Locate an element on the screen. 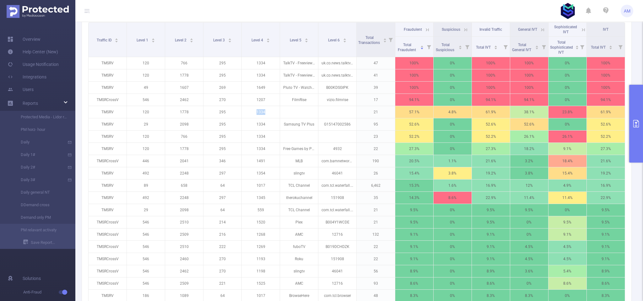 This screenshot has width=643, height=301. span: Level 2 is located at coordinates (181, 40).